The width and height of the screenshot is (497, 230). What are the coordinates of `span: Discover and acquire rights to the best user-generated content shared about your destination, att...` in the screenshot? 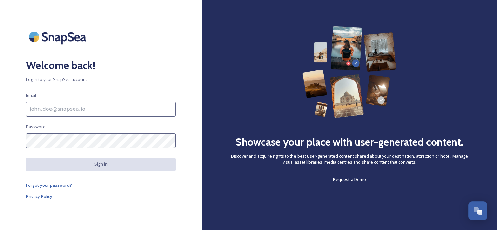 It's located at (349, 159).